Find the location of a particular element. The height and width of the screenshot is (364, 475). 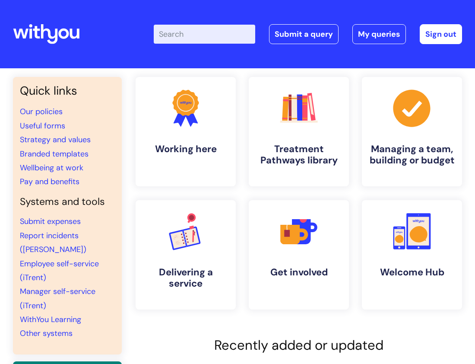

a: Sign out is located at coordinates (441, 34).